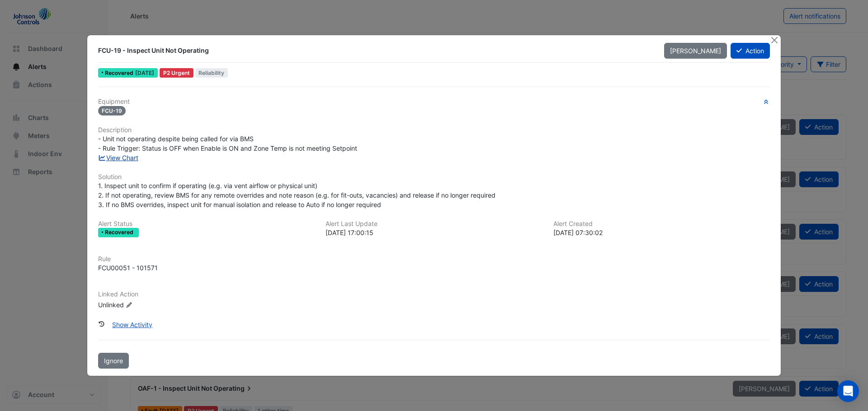 The image size is (868, 411). Describe the element at coordinates (376, 50) in the screenshot. I see `div: FCU-19 - Inspect Unit Not Operating` at that location.